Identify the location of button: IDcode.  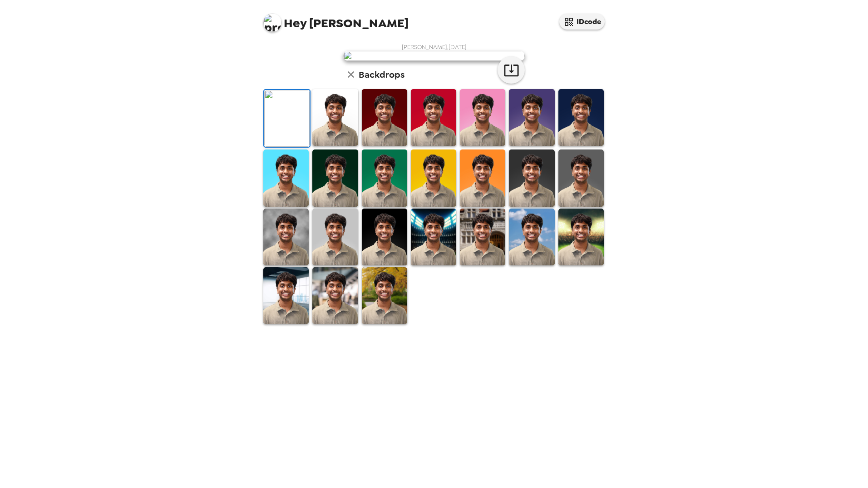
(582, 21).